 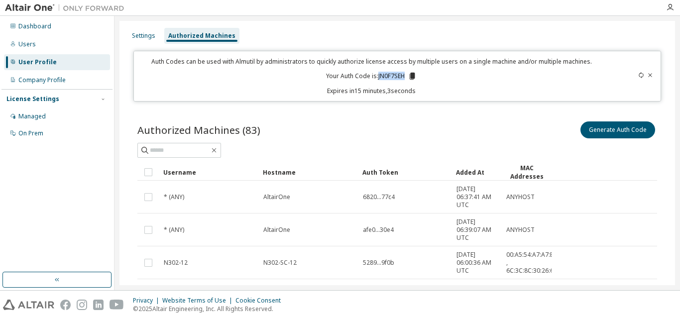 I want to click on span: 00:A5:54:A6:A0:DB , 6C:3C:8C:30:46:9E, so click(x=533, y=296).